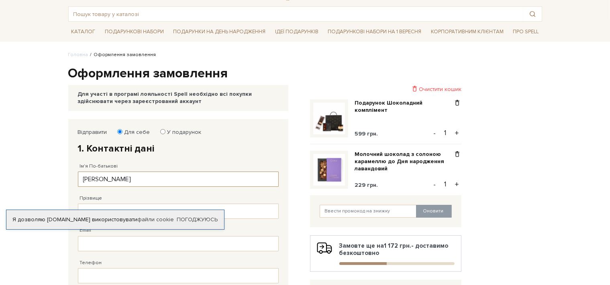 The width and height of the screenshot is (610, 285). Describe the element at coordinates (305, 74) in the screenshot. I see `h1: Оформлення замовлення` at that location.